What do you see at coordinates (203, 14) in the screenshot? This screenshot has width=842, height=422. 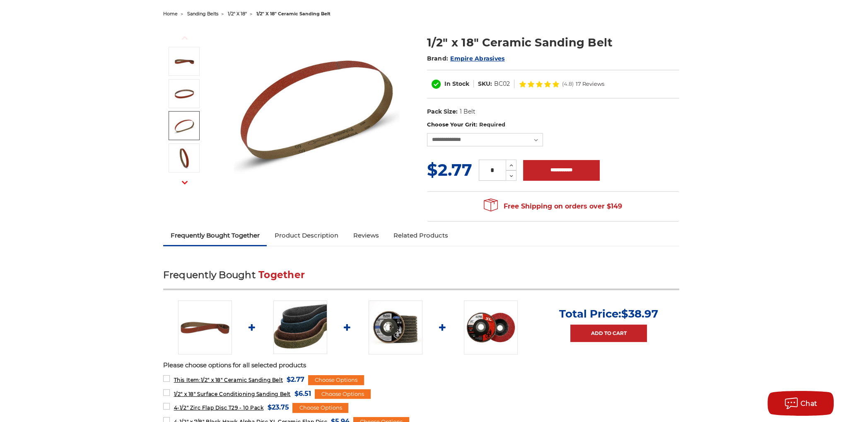 I see `a: sanding belts` at bounding box center [203, 14].